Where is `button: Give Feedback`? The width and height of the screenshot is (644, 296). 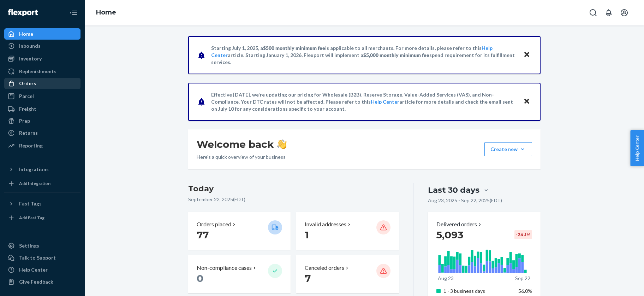
button: Give Feedback is located at coordinates (43, 282).